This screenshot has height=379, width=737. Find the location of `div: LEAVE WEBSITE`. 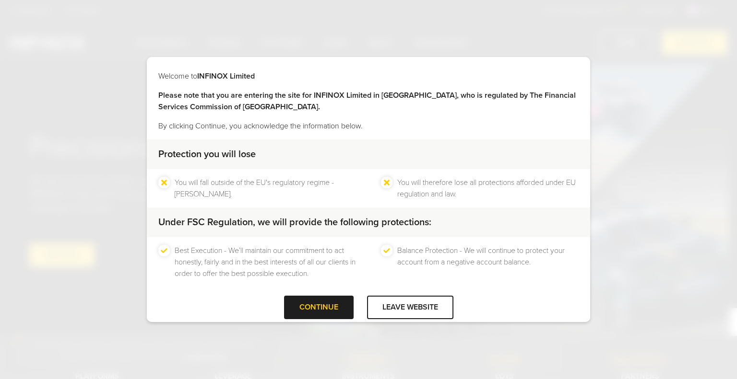

div: LEAVE WEBSITE is located at coordinates (410, 308).